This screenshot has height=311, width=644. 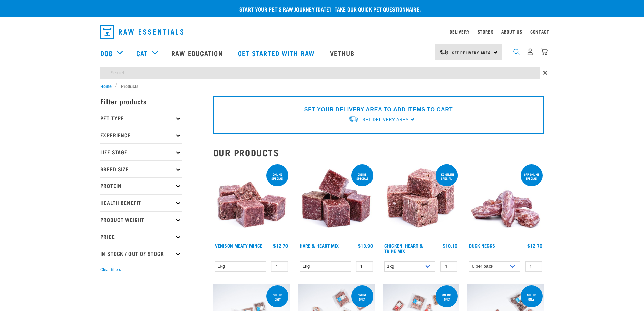 I want to click on a: take our quick pet questionnaire., so click(x=378, y=9).